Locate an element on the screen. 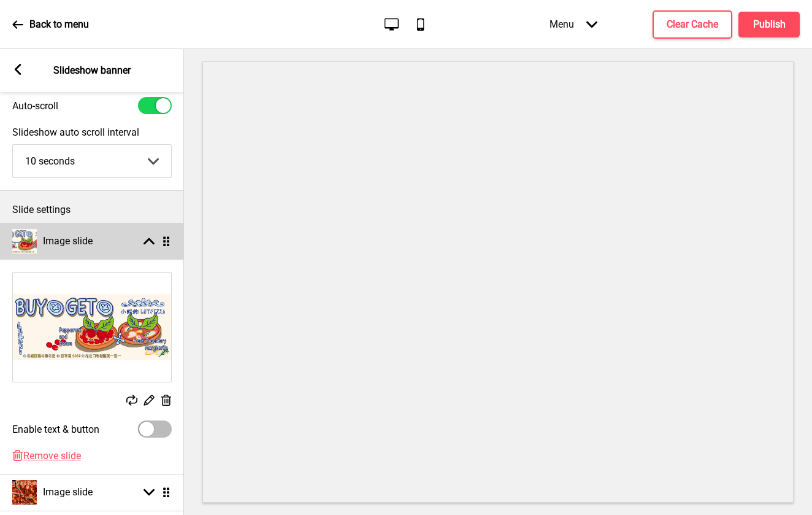  h4: Clear Cache is located at coordinates (692, 25).